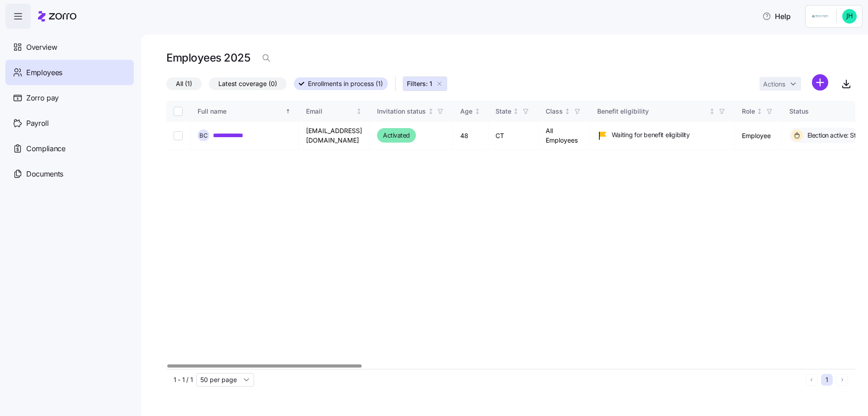 The image size is (868, 416). Describe the element at coordinates (334, 111) in the screenshot. I see `th: EmailNot sorted` at that location.